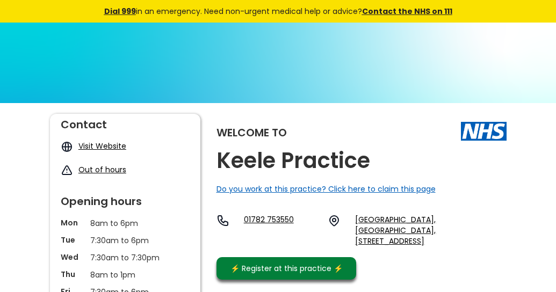 This screenshot has height=292, width=556. Describe the element at coordinates (251, 133) in the screenshot. I see `div: Welcome to` at that location.